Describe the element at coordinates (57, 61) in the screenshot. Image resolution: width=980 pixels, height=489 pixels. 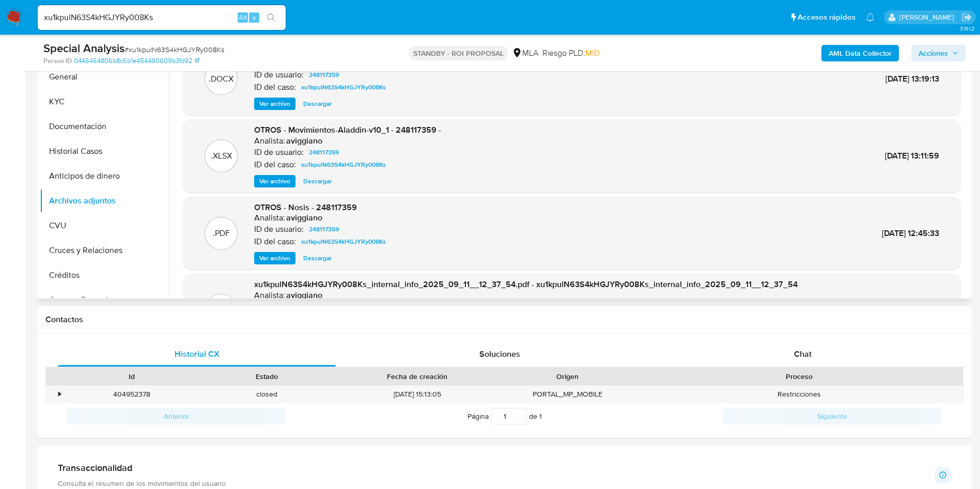
I see `b: Person ID` at that location.